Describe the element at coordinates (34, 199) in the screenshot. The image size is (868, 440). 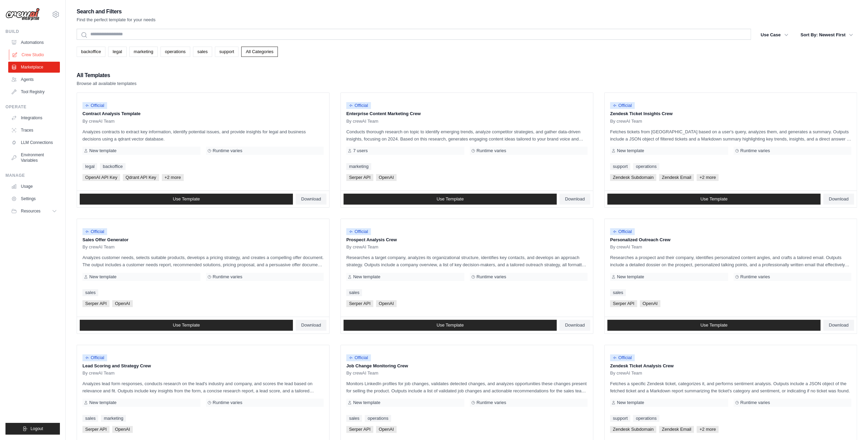
I see `a: Settings` at that location.